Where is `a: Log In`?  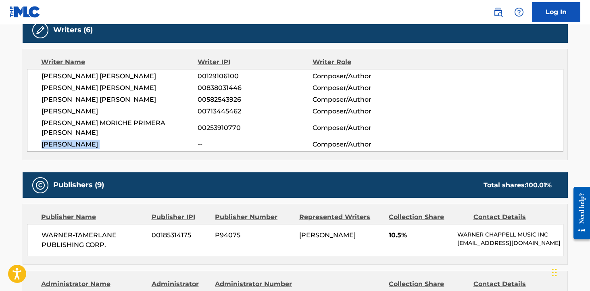
a: Log In is located at coordinates (556, 12).